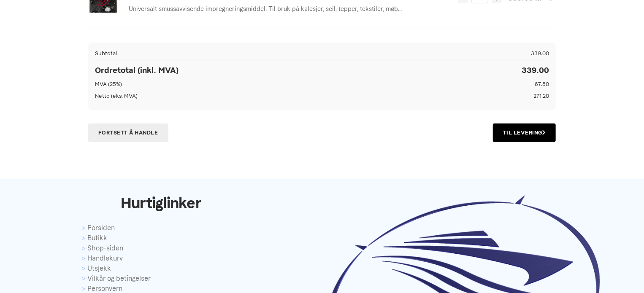 Image resolution: width=644 pixels, height=293 pixels. I want to click on span: 271.20, so click(541, 96).